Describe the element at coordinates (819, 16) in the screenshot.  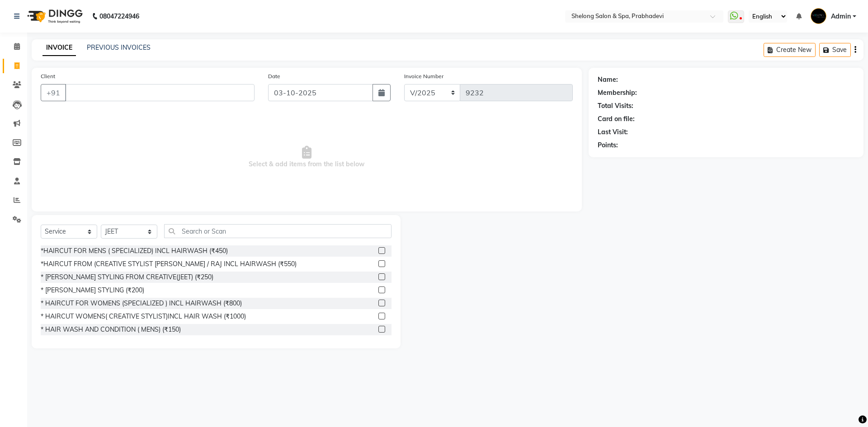
I see `img: Admin` at that location.